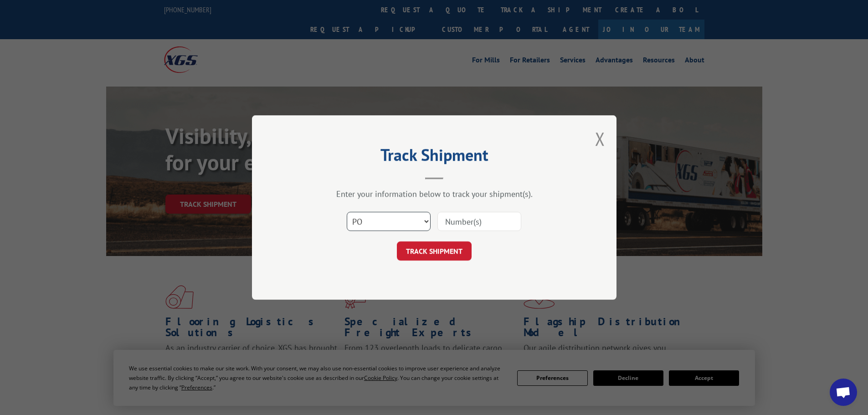  Describe the element at coordinates (434, 251) in the screenshot. I see `button: TRACK SHIPMENT` at that location.